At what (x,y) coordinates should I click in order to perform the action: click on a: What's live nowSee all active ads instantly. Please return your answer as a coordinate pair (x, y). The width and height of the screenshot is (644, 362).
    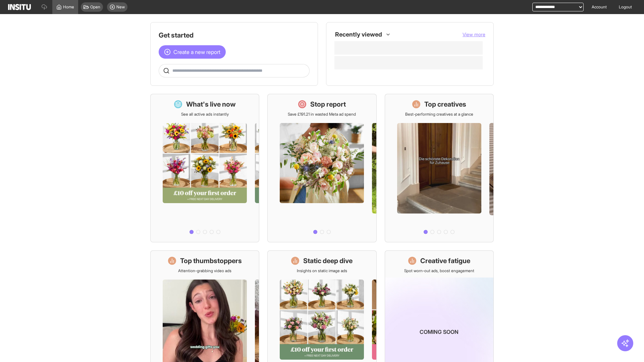
    Looking at the image, I should click on (205, 168).